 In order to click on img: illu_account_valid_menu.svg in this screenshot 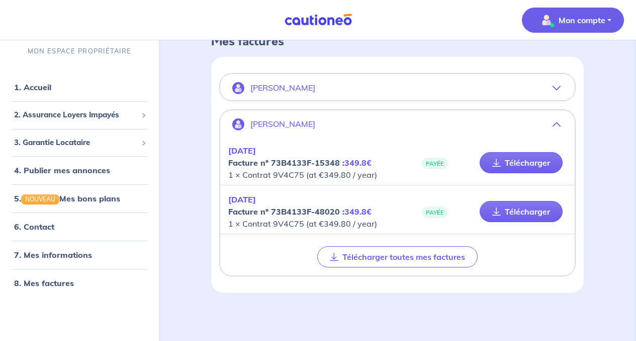, I will do `click(547, 20)`.